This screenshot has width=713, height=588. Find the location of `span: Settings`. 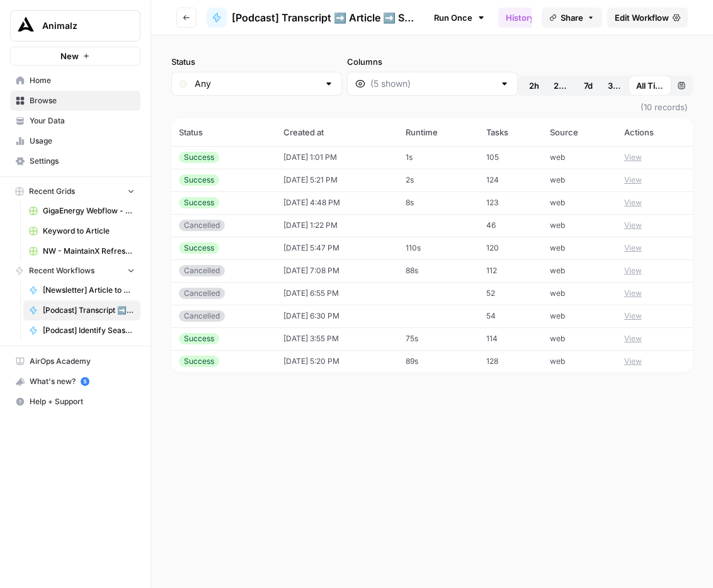

span: Settings is located at coordinates (82, 161).